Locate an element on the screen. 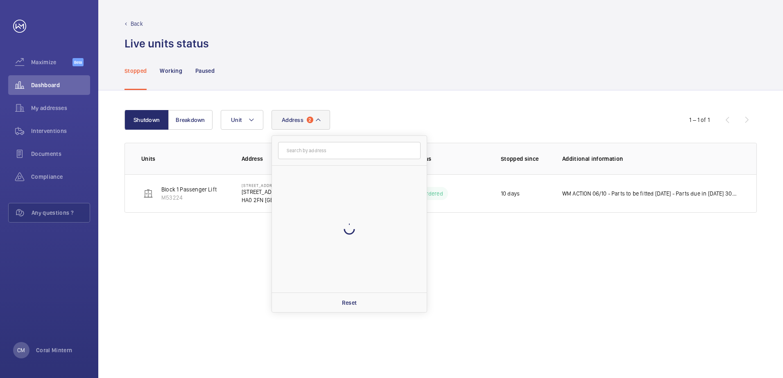  span: Any questions ? is located at coordinates (61, 213).